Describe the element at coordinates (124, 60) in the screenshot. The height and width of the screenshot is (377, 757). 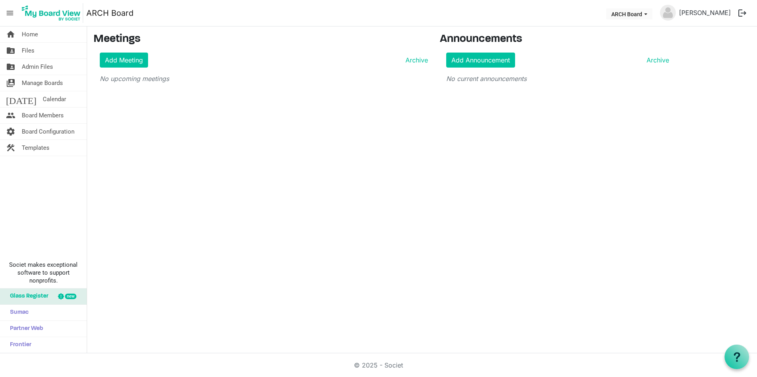
I see `a: Add Meeting` at that location.